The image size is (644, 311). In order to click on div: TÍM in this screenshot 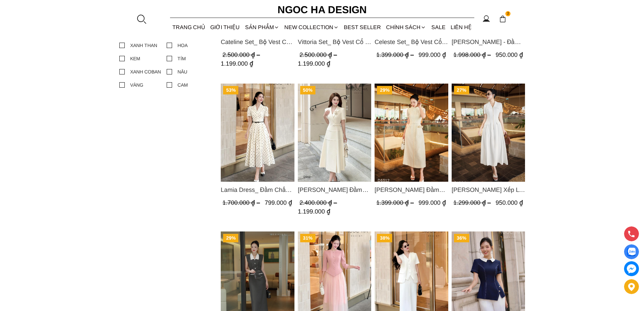, I will do `click(182, 59)`.